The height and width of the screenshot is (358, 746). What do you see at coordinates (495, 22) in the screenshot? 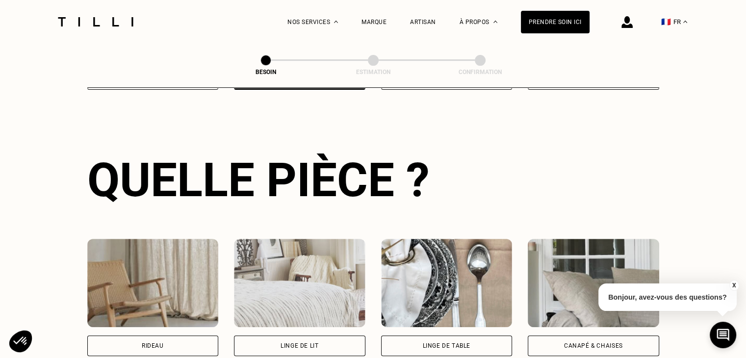
I see `img: Menu déroulant à propos` at bounding box center [495, 22].